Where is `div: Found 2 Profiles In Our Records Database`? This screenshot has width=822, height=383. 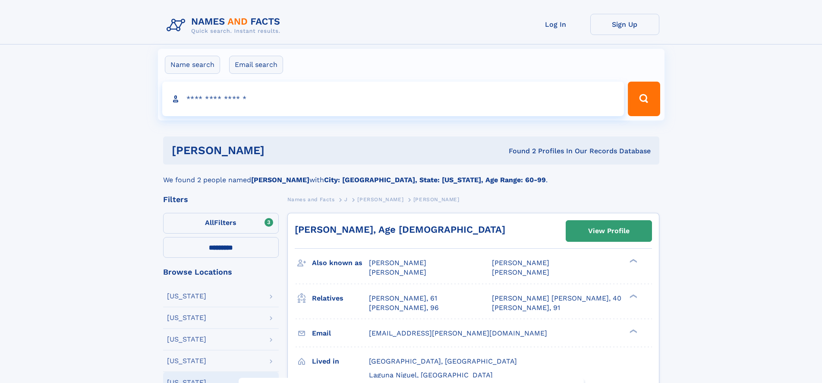
div: Found 2 Profiles In Our Records Database is located at coordinates (519, 151).